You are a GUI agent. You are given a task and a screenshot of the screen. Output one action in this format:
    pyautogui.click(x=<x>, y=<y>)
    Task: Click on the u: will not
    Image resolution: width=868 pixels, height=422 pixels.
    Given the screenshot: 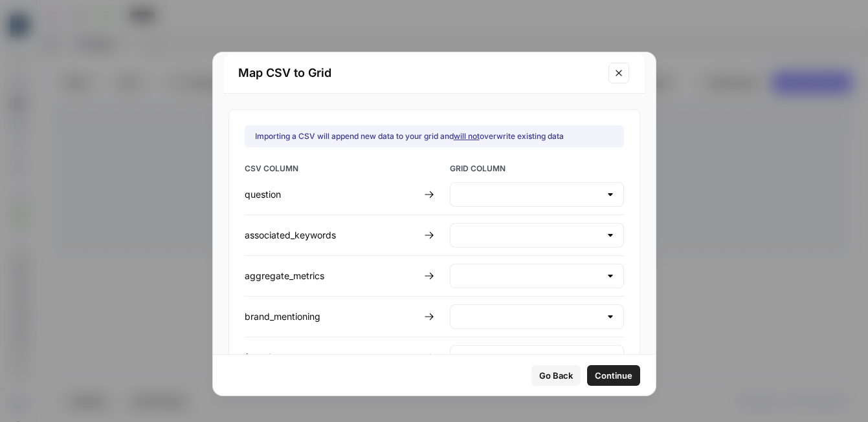 What is the action you would take?
    pyautogui.click(x=467, y=136)
    